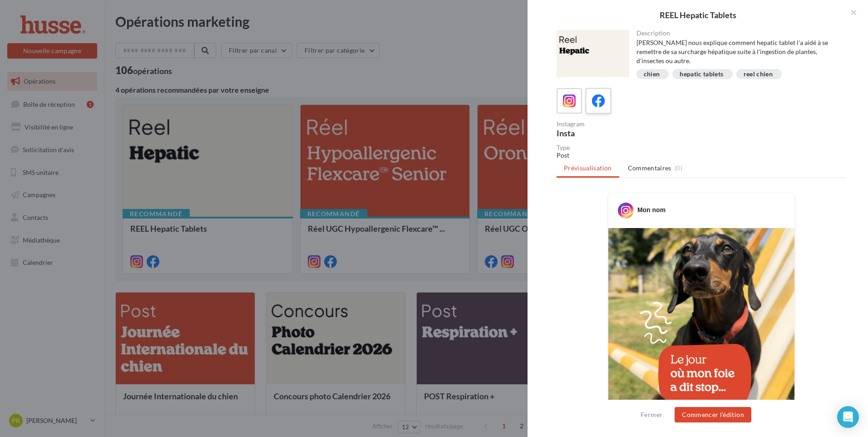 Image resolution: width=868 pixels, height=437 pixels. I want to click on div: Insta, so click(628, 133).